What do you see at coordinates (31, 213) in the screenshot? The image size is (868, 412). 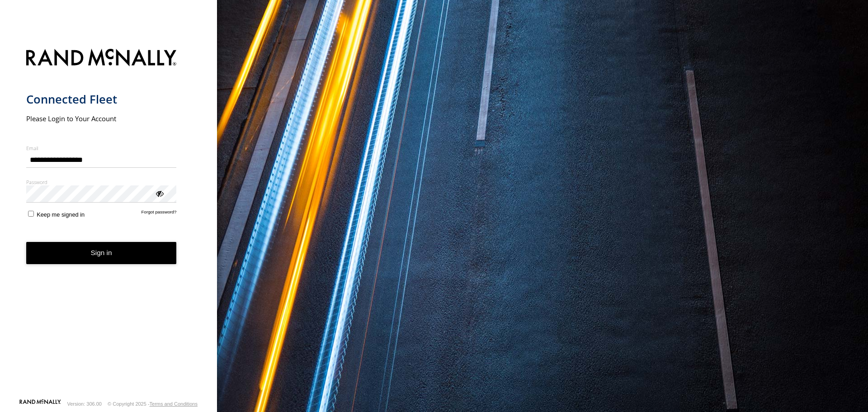 I see `input: Keep me signed in` at bounding box center [31, 213].